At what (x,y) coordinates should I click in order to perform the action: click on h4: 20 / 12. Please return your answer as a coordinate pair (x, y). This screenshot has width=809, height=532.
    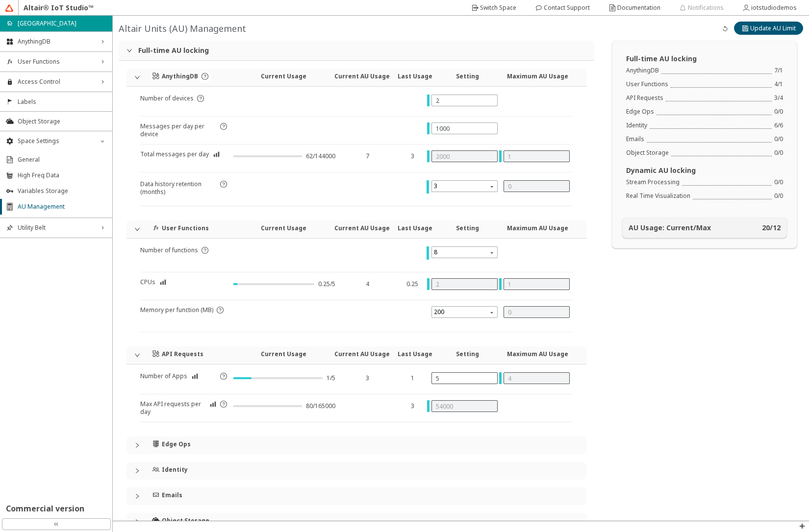
    Looking at the image, I should click on (771, 228).